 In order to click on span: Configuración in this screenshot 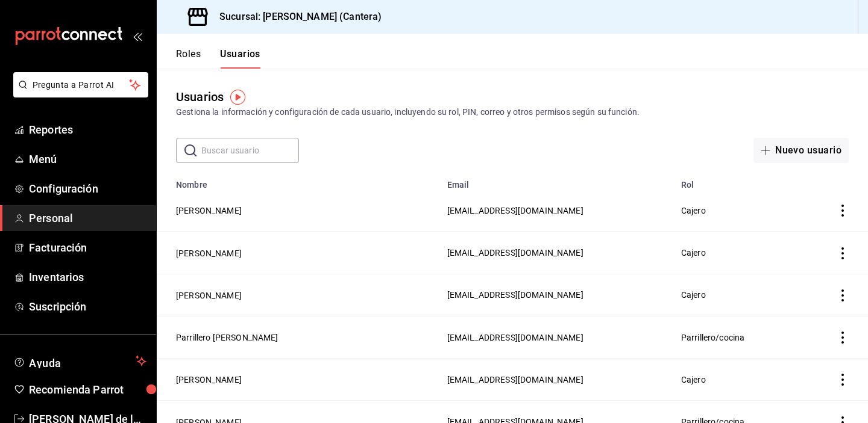, I will do `click(87, 188)`.